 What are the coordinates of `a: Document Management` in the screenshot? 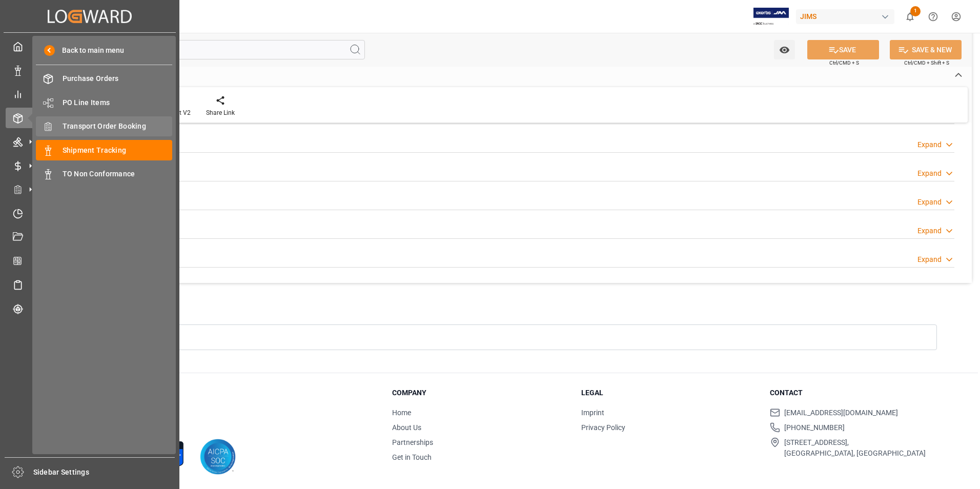 It's located at (90, 237).